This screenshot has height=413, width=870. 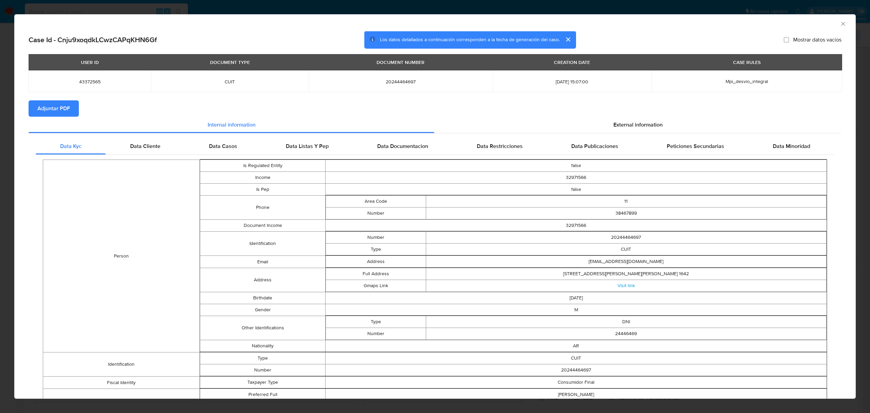 What do you see at coordinates (576, 310) in the screenshot?
I see `td: M` at bounding box center [576, 310].